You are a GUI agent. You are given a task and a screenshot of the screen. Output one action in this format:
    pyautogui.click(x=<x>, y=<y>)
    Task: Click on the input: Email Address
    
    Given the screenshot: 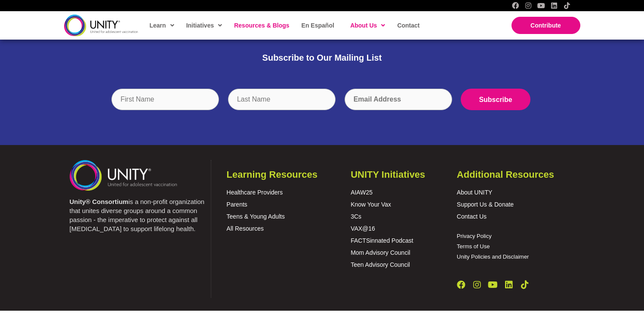 What is the action you would take?
    pyautogui.click(x=398, y=100)
    